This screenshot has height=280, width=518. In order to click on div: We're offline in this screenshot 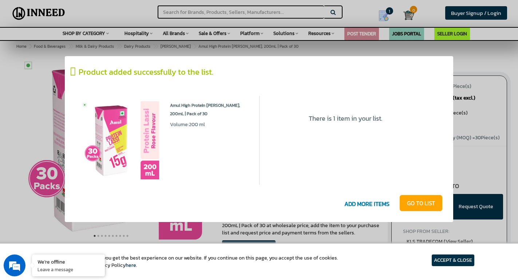, I will do `click(68, 261)`.